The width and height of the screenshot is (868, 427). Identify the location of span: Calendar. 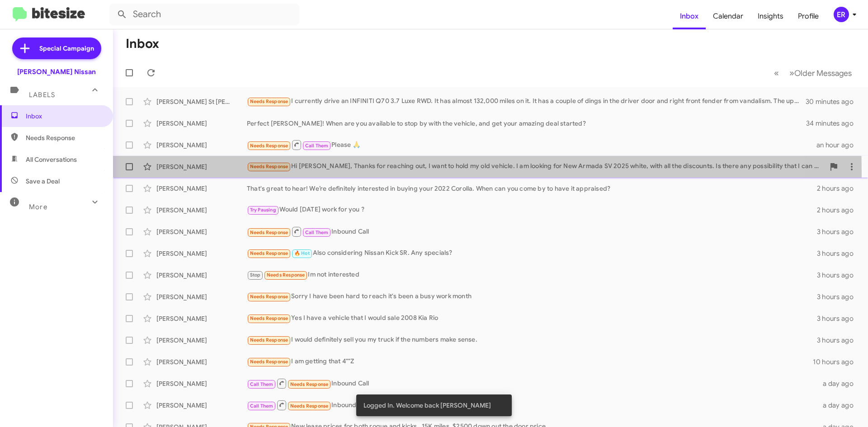
(728, 16).